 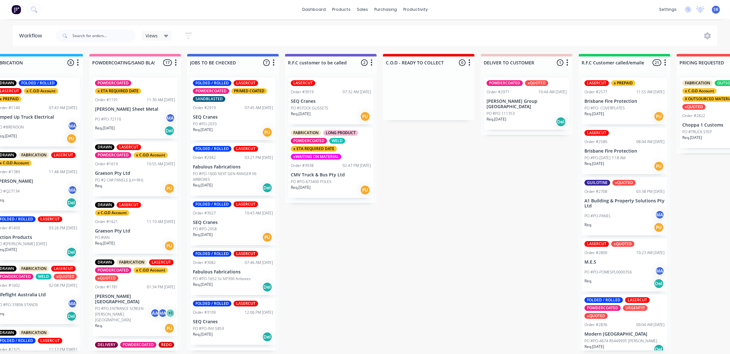 What do you see at coordinates (608, 272) in the screenshot?
I see `p: PO #PO-POMESPL0000356` at bounding box center [608, 272].